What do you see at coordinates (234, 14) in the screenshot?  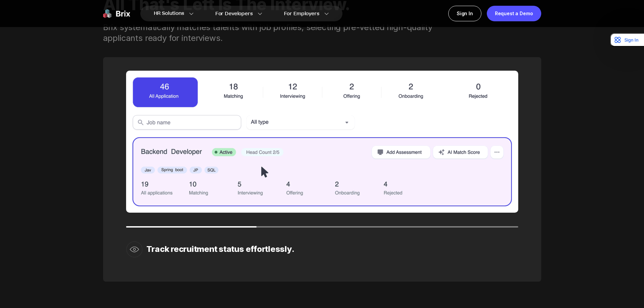 I see `span: For Developers` at bounding box center [234, 14].